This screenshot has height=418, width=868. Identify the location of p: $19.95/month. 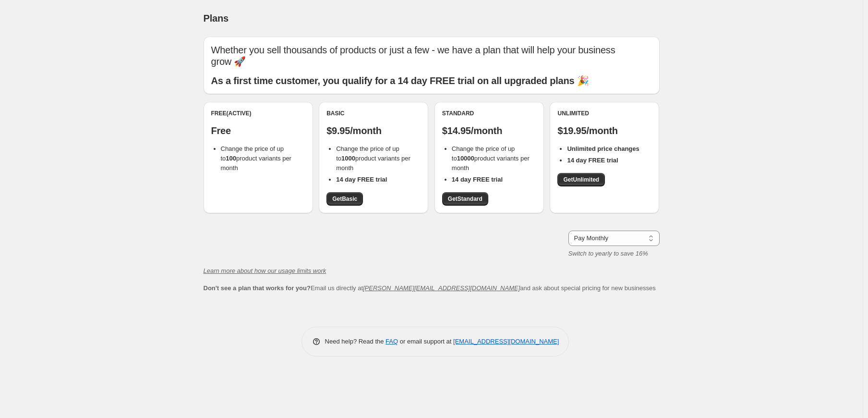
(604, 131).